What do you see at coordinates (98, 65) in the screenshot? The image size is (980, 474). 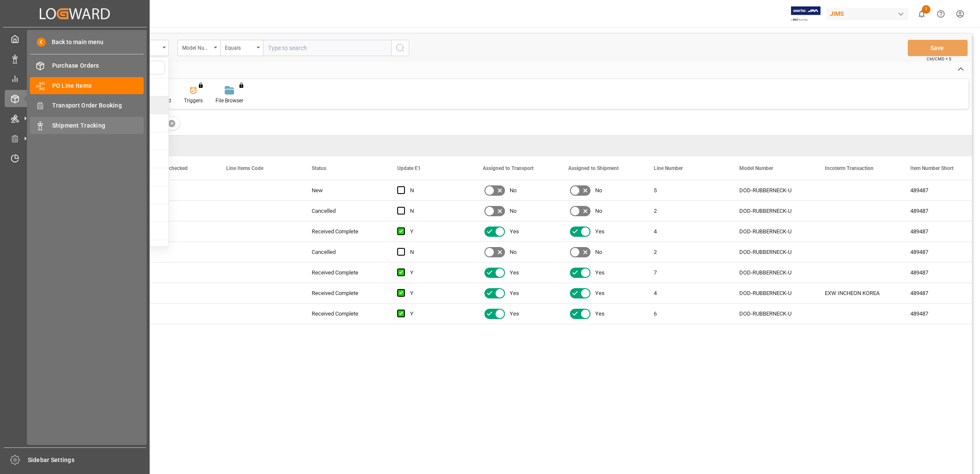 I see `span: Purchase Orders` at bounding box center [98, 65].